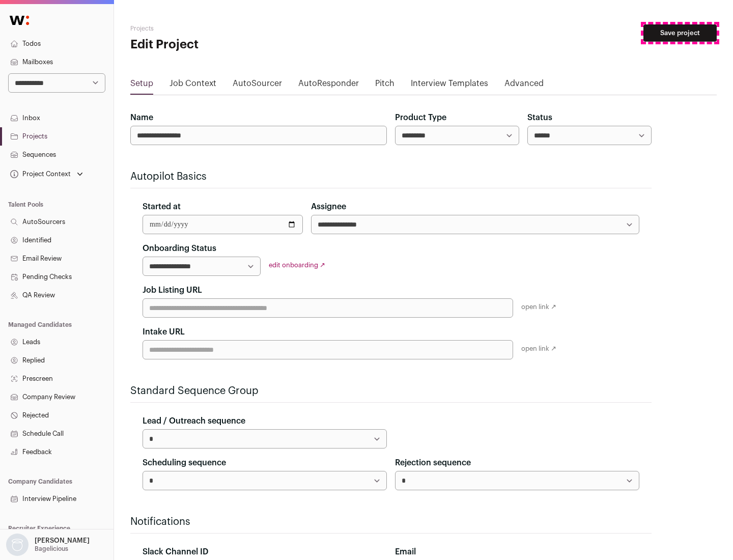  What do you see at coordinates (194, 421) in the screenshot?
I see `label: Lead / Outreach sequence` at bounding box center [194, 421].